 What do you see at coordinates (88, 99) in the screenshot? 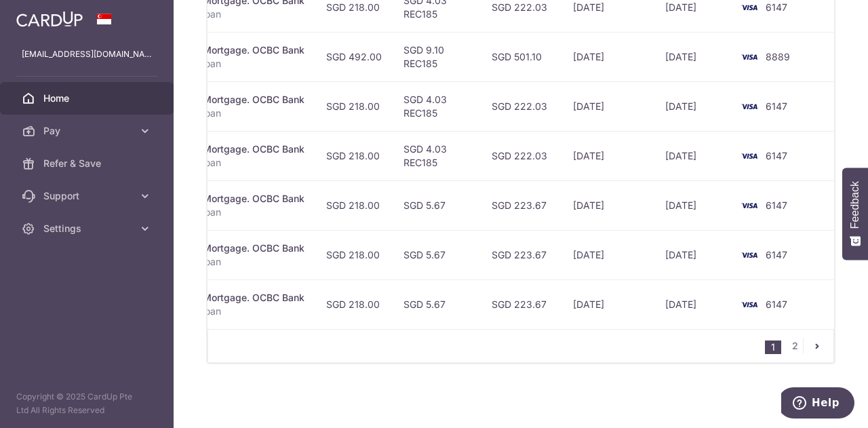
I see `span: Home` at bounding box center [88, 99].